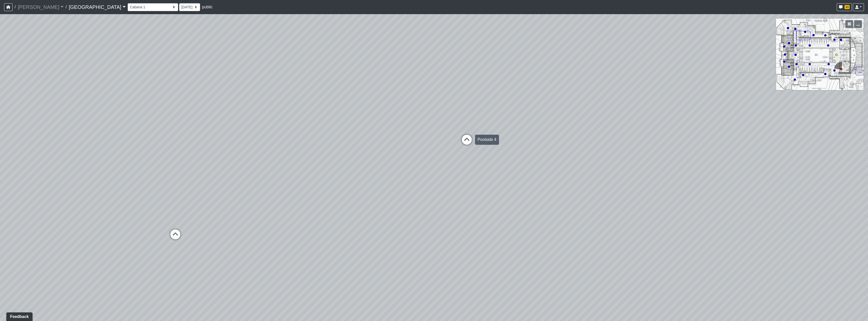  I want to click on div: Poolside 4, so click(487, 139).